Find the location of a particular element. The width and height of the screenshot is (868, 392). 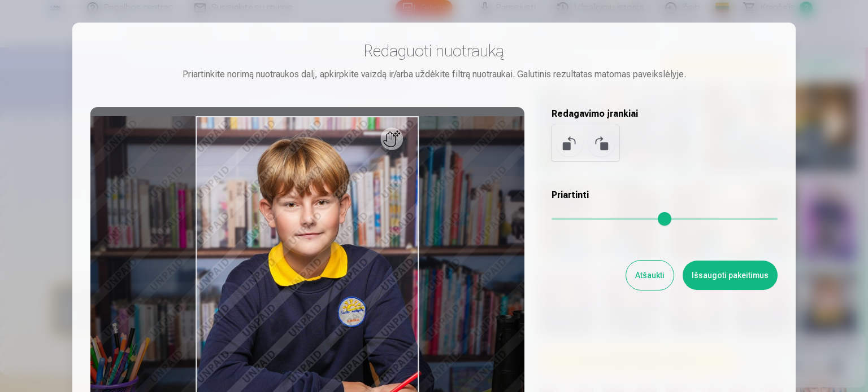

button: Išsaugoti pakeitimus is located at coordinates (730, 275).